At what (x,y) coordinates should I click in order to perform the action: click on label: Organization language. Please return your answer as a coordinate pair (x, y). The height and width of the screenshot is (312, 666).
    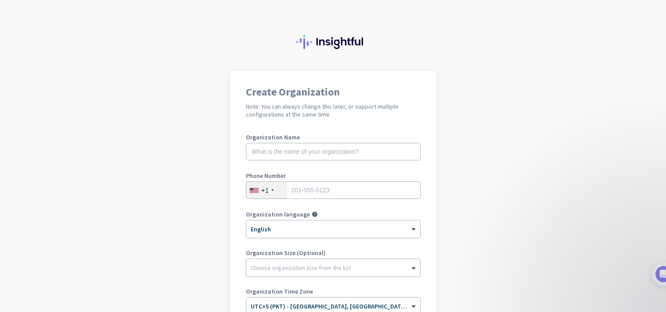
    Looking at the image, I should click on (278, 215).